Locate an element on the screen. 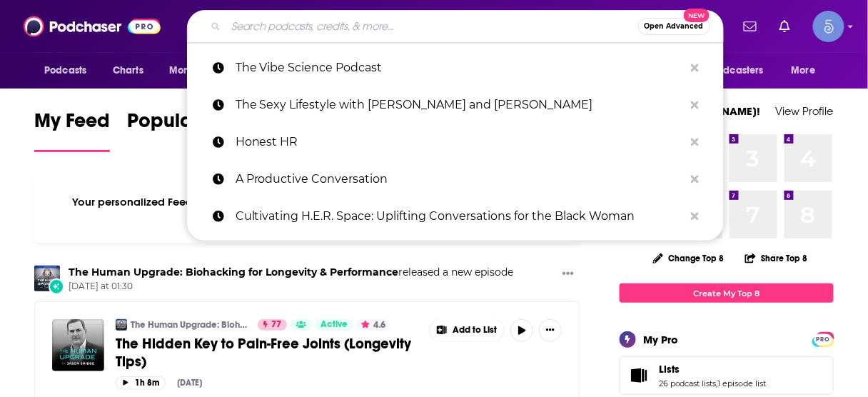 This screenshot has height=397, width=868. span: The Hidden Key to Pain-Free Joints (Longevity Tips) is located at coordinates (264, 353).